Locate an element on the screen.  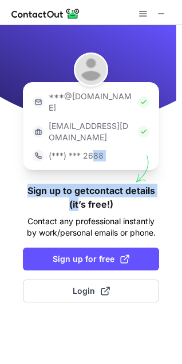
img: https://contactout.com/extension/app/static/media/login-work-icon.638a5007170bc45168077fde17b29a1... is located at coordinates (38, 132).